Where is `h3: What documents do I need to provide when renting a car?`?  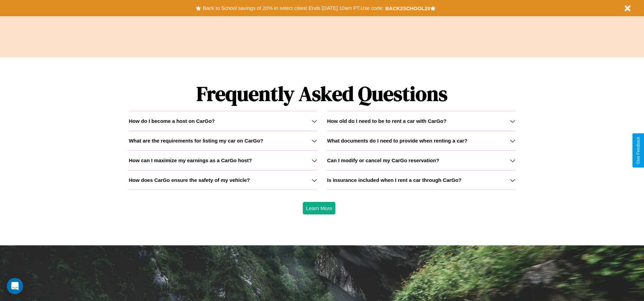
h3: What documents do I need to provide when renting a car? is located at coordinates (397, 140).